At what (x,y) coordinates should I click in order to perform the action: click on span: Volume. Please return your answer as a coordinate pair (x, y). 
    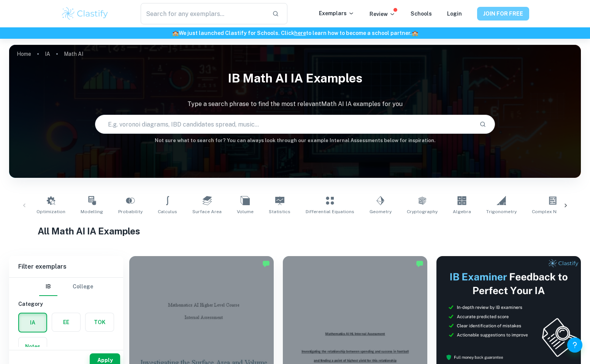
    Looking at the image, I should click on (245, 212).